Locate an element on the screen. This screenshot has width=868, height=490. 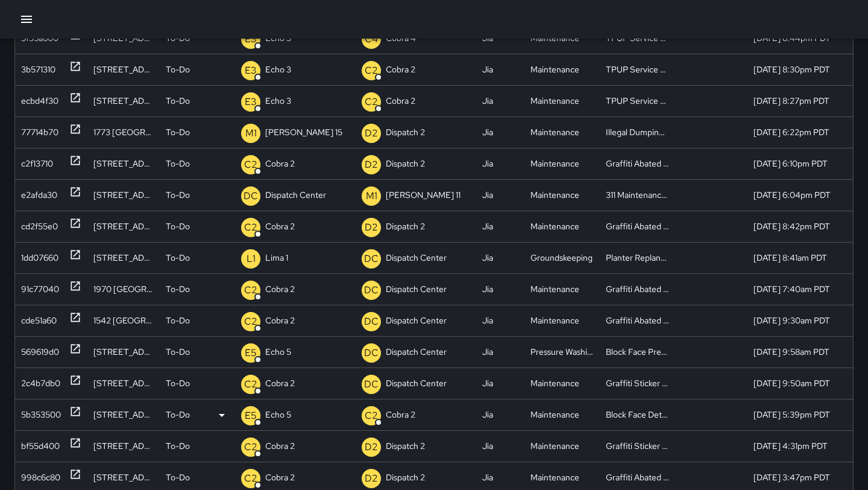
div: Graffiti Sticker Abated Small is located at coordinates (638, 446).